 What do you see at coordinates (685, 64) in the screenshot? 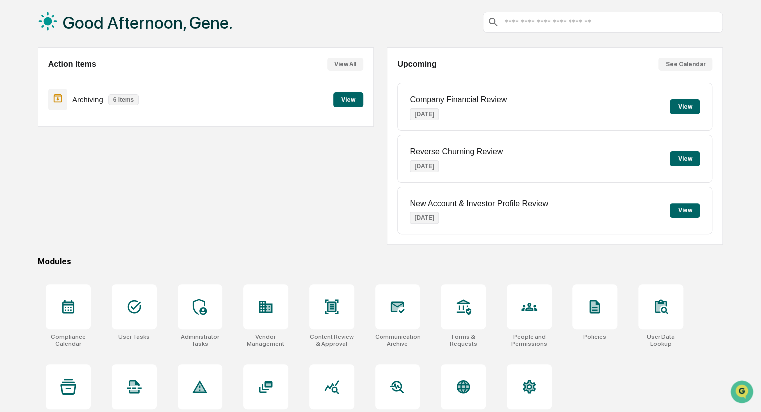
I see `button: See Calendar` at bounding box center [685, 64].